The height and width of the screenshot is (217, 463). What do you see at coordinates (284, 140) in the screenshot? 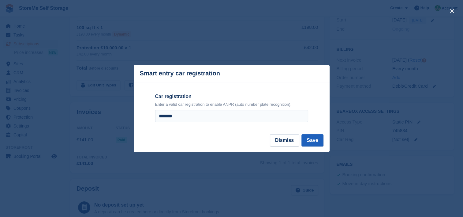
I see `button: Dismiss` at bounding box center [284, 140].